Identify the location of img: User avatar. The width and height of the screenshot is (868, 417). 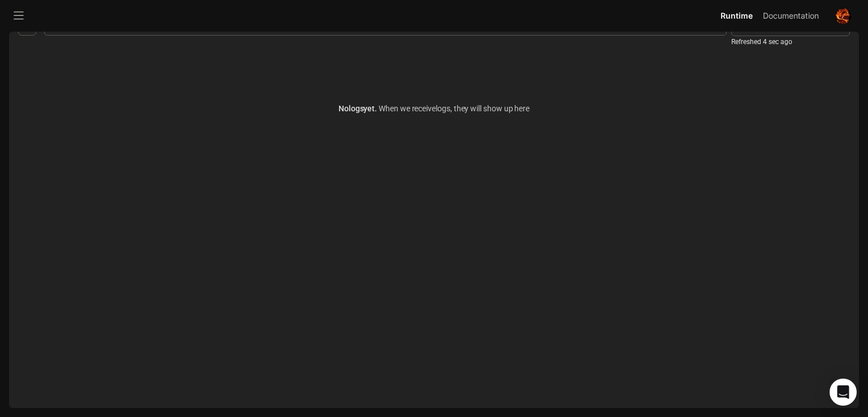
(843, 15).